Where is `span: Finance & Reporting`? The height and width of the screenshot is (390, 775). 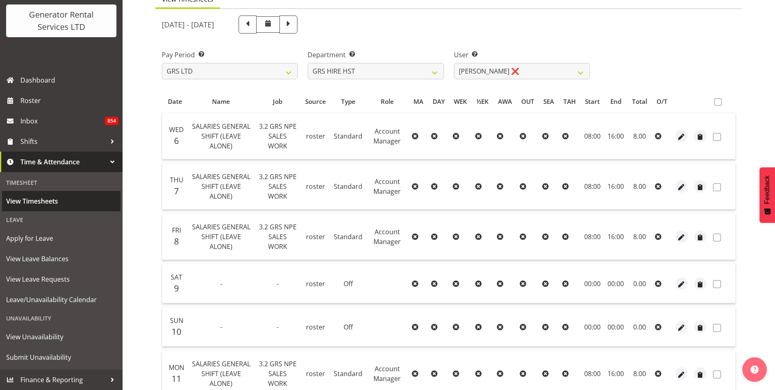 span: Finance & Reporting is located at coordinates (63, 380).